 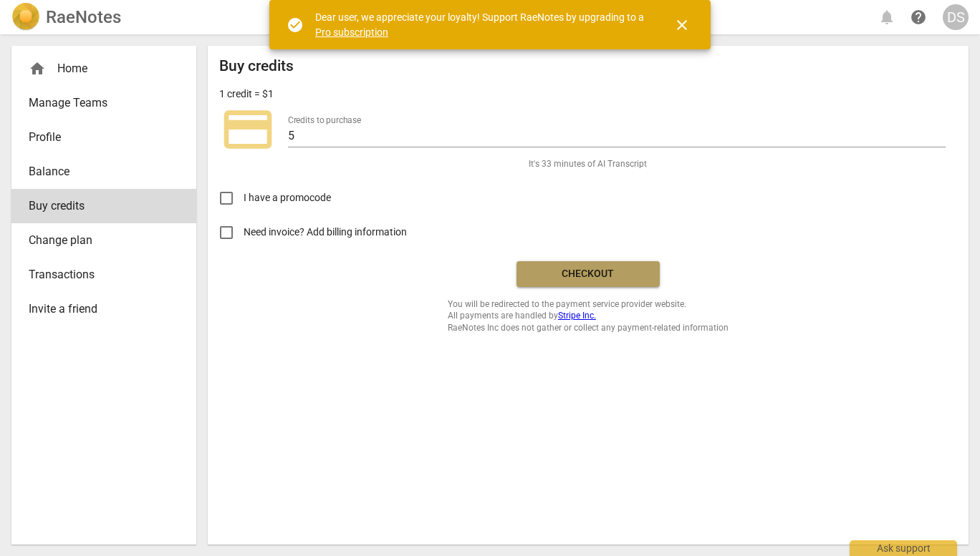 What do you see at coordinates (287, 198) in the screenshot?
I see `span: I have a promocode` at bounding box center [287, 198].